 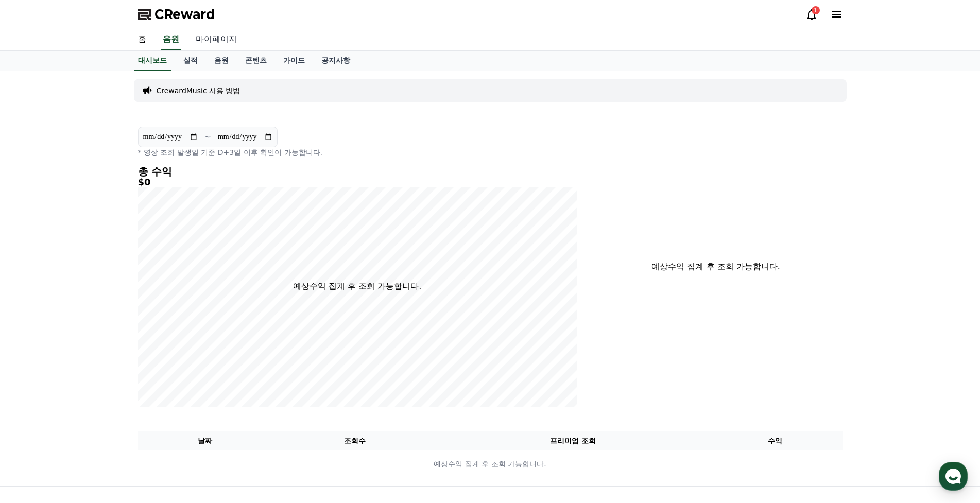 What do you see at coordinates (216, 39) in the screenshot?
I see `a: 마이페이지` at bounding box center [216, 39].